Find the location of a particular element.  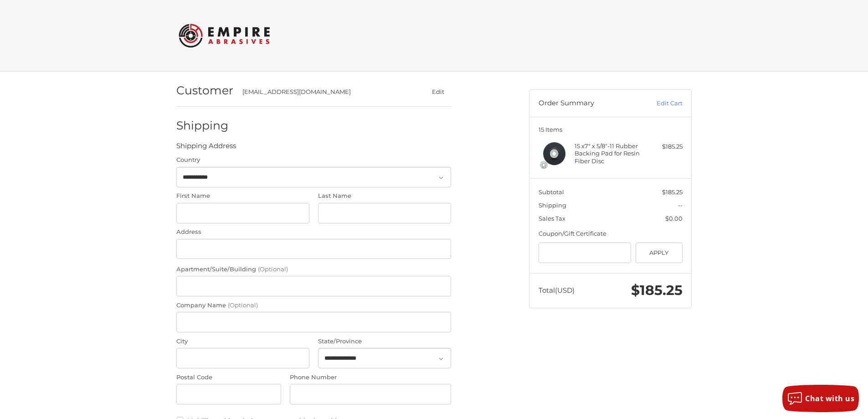

button: Apply is located at coordinates (659, 252).